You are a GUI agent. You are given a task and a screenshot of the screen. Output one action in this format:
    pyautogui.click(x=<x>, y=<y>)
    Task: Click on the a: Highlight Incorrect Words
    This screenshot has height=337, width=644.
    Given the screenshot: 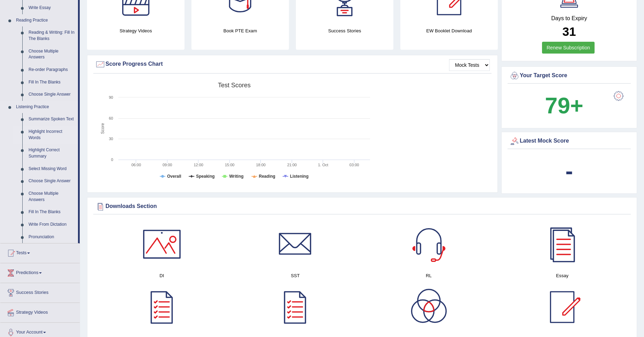 What is the action you would take?
    pyautogui.click(x=52, y=135)
    